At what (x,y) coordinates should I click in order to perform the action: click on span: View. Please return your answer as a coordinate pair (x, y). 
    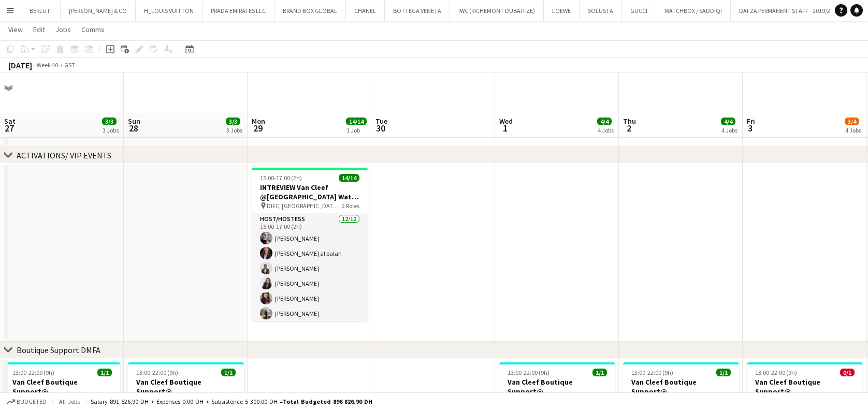
    Looking at the image, I should click on (16, 30).